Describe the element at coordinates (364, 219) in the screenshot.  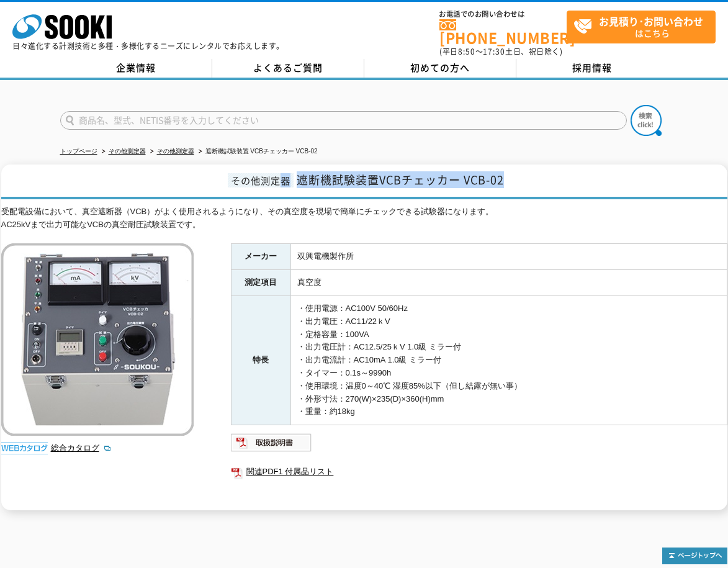
I see `div: 受配電設備において、真空遮断器（VCB）がよく使用されるようになり、その真空度を現場で簡単にチェックできる試験器になります。 AC25kVまで出力可能なVCBの真空耐圧試験装置です。` at that location.